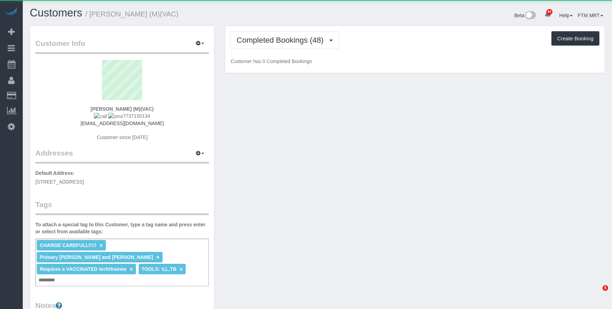 Image resolution: width=612 pixels, height=309 pixels. I want to click on legend: Customer Info, so click(122, 46).